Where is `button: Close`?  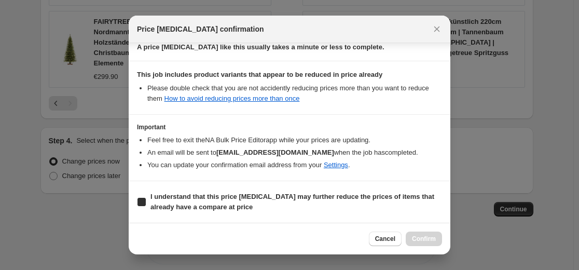 button: Close is located at coordinates (437, 29).